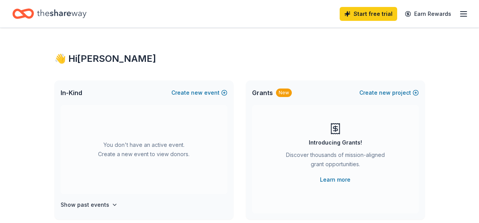 This screenshot has height=223, width=479. What do you see at coordinates (389, 93) in the screenshot?
I see `button: Createnewproject` at bounding box center [389, 93].